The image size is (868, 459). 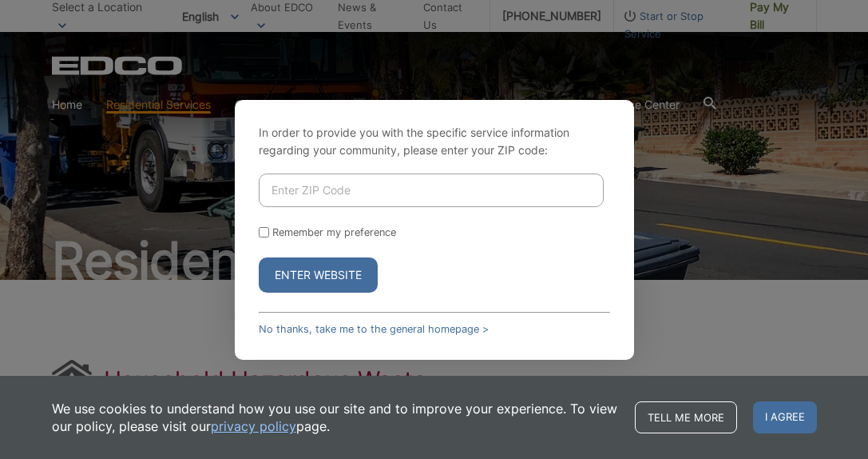 What do you see at coordinates (318, 275) in the screenshot?
I see `button: Enter Website` at bounding box center [318, 275].